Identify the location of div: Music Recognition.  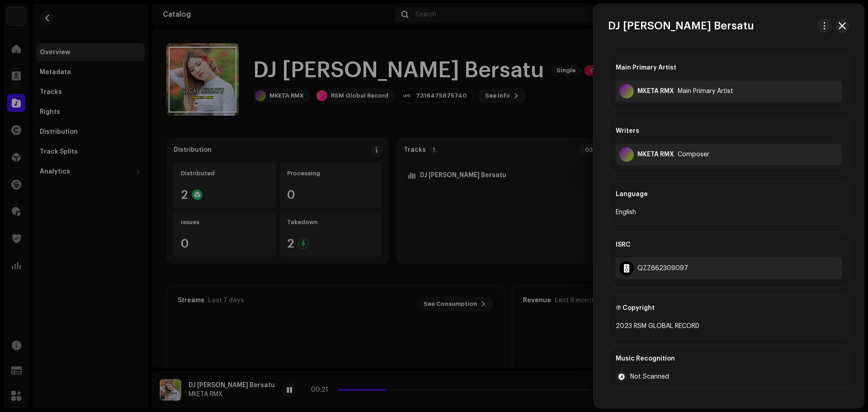
(729, 358).